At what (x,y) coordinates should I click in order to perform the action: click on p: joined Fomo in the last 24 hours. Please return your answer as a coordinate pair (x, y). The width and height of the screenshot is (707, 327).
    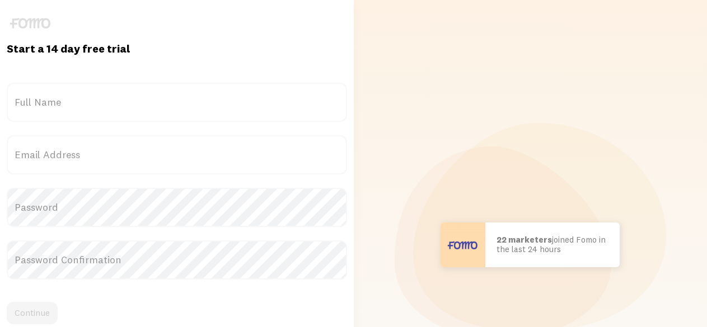
    Looking at the image, I should click on (552, 244).